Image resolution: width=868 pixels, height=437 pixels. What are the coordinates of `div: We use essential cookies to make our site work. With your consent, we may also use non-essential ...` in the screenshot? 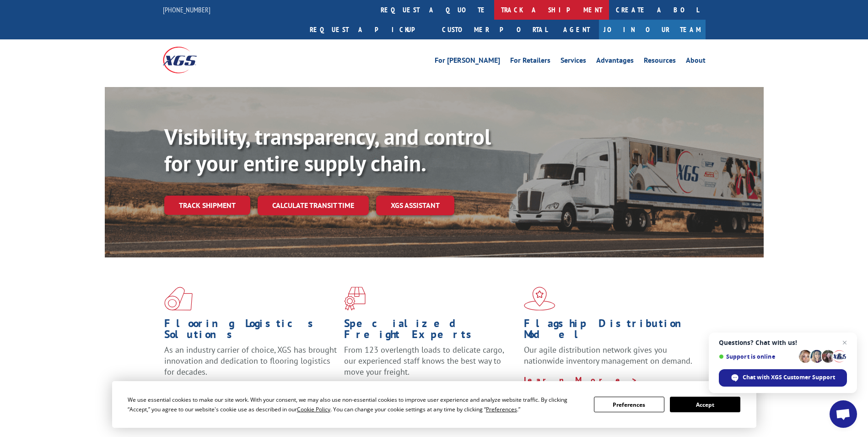 It's located at (355, 404).